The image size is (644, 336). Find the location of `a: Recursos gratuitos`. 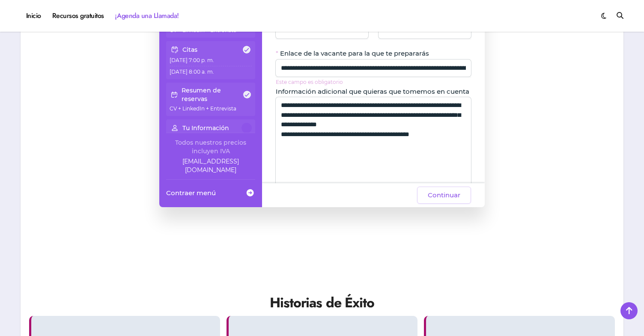

a: Recursos gratuitos is located at coordinates (78, 16).